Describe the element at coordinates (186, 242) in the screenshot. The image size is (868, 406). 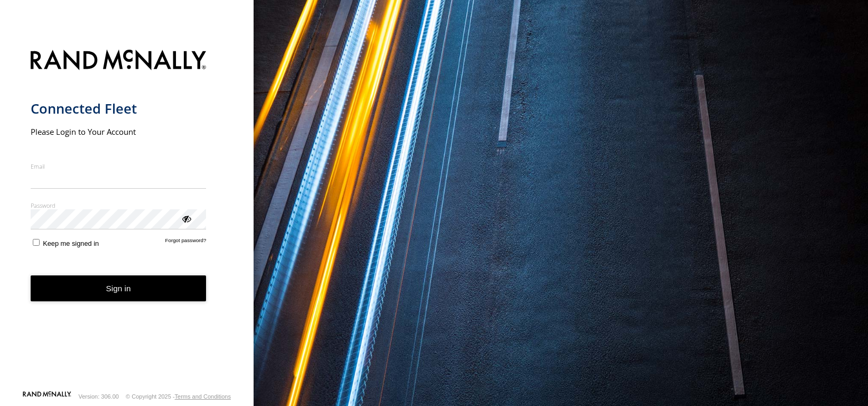
I see `a: Forgot password?` at that location.